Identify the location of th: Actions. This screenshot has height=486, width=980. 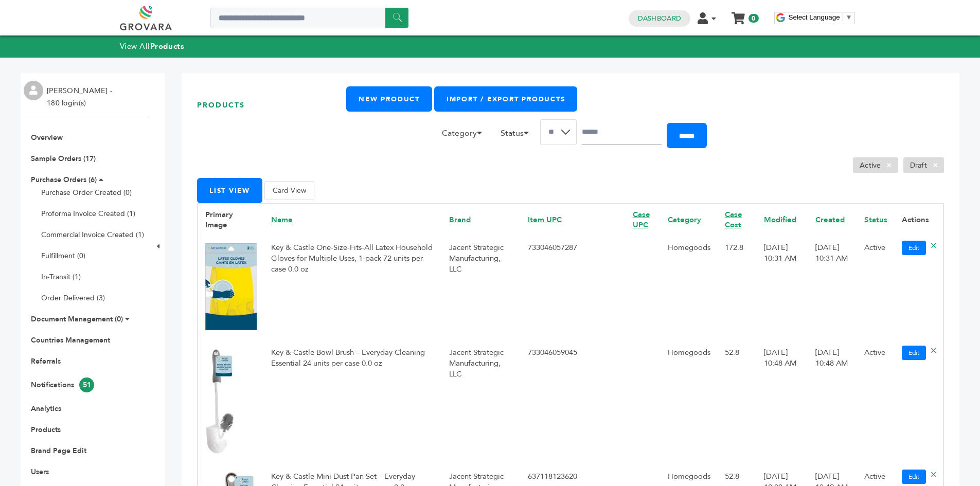
(919, 220).